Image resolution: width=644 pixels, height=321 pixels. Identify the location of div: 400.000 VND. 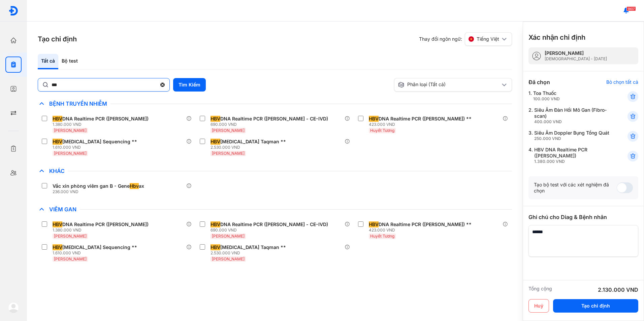
(573, 122).